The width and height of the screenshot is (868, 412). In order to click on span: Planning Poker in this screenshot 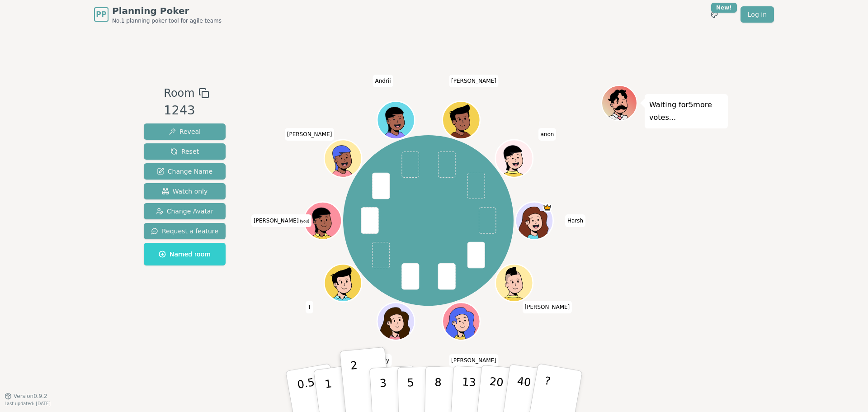, I will do `click(167, 11)`.